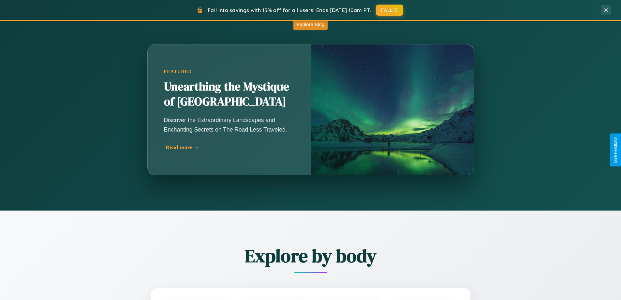  I want to click on button: FALL15, so click(390, 10).